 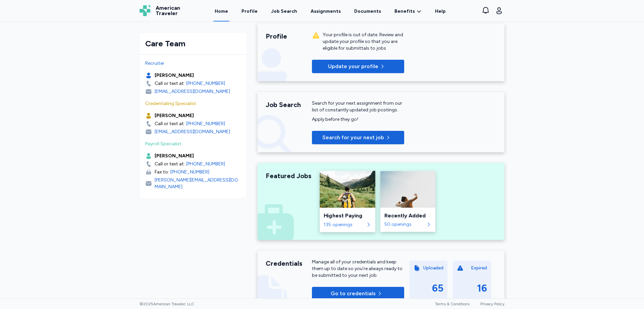 I want to click on span: Update your profile, so click(x=353, y=67).